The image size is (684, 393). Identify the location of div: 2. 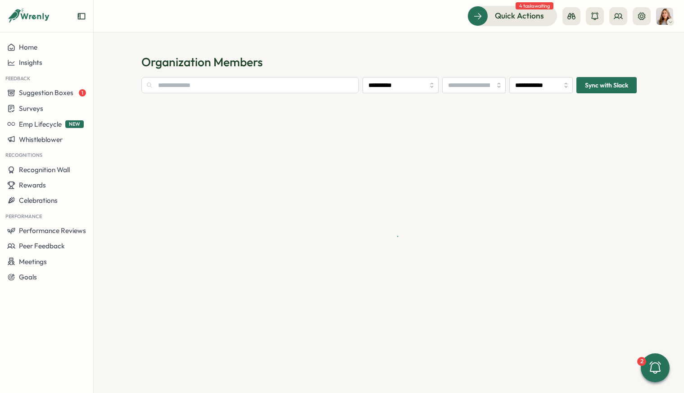
(641, 361).